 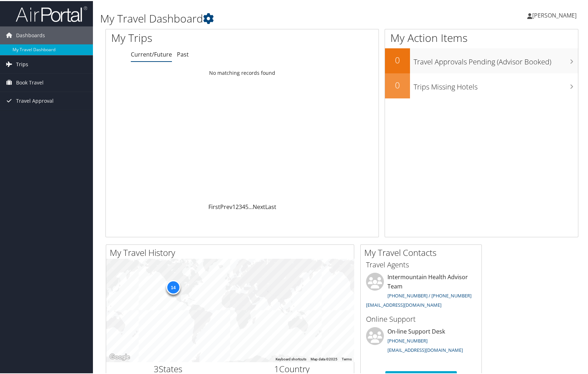 What do you see at coordinates (244, 206) in the screenshot?
I see `a: 4` at bounding box center [244, 206].